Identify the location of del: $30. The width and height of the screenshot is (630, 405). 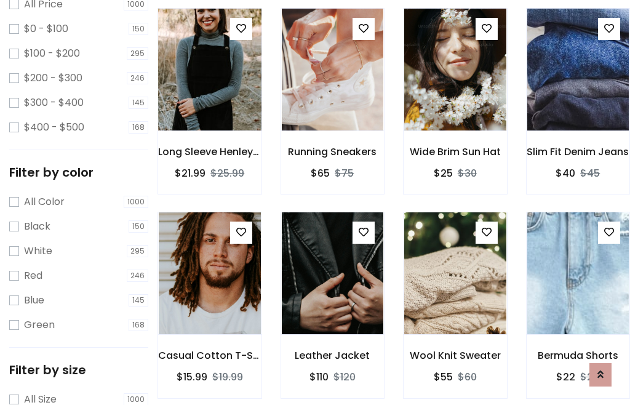
(467, 173).